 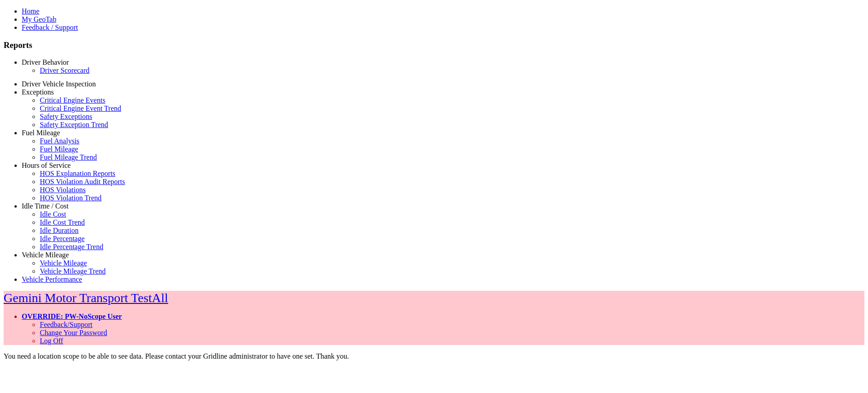 What do you see at coordinates (52, 279) in the screenshot?
I see `a: Vehicle Performance` at bounding box center [52, 279].